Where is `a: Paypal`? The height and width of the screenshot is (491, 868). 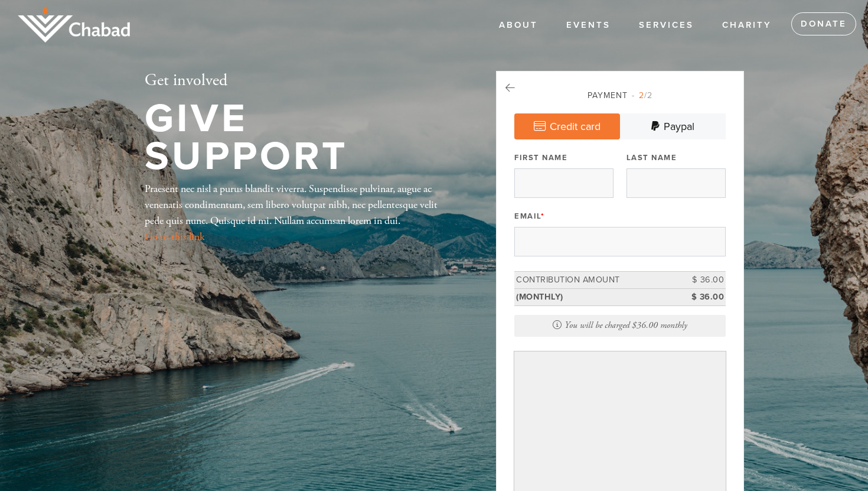
a: Paypal is located at coordinates (673, 127).